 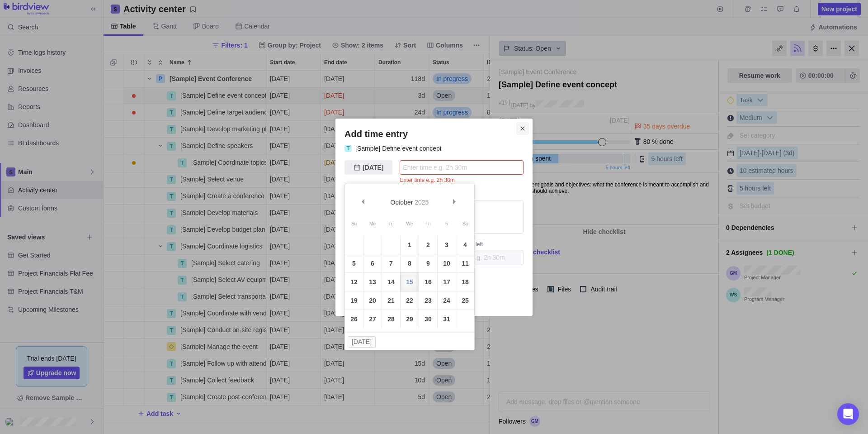 I want to click on a: 13, so click(x=372, y=282).